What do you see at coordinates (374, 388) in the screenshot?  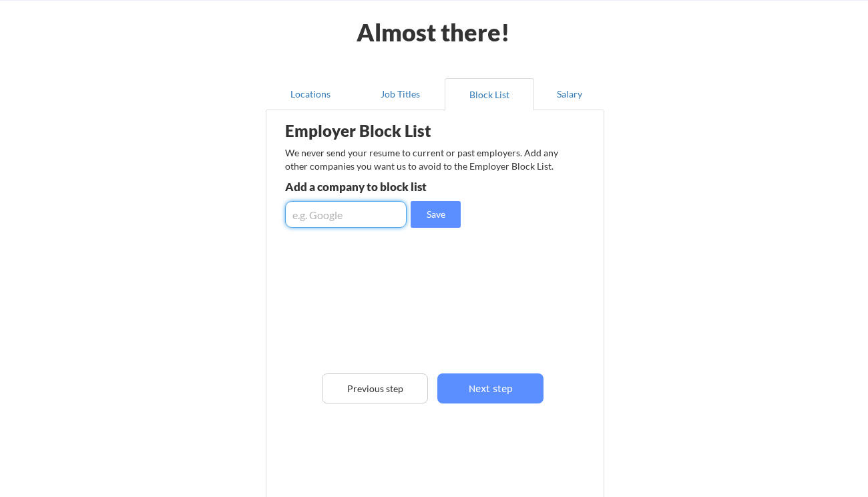 I see `button: Previous step` at bounding box center [374, 388].